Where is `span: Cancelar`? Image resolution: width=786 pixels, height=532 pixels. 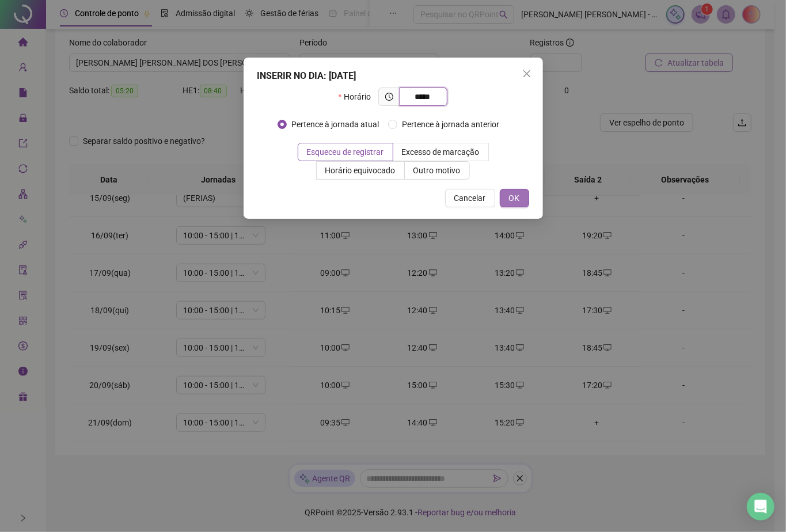 span: Cancelar is located at coordinates (470, 198).